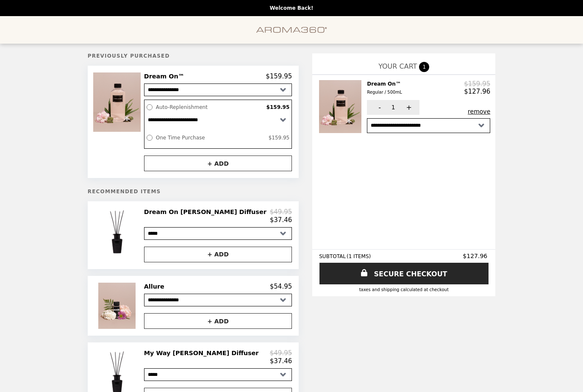  Describe the element at coordinates (118, 306) in the screenshot. I see `img: Allure` at that location.